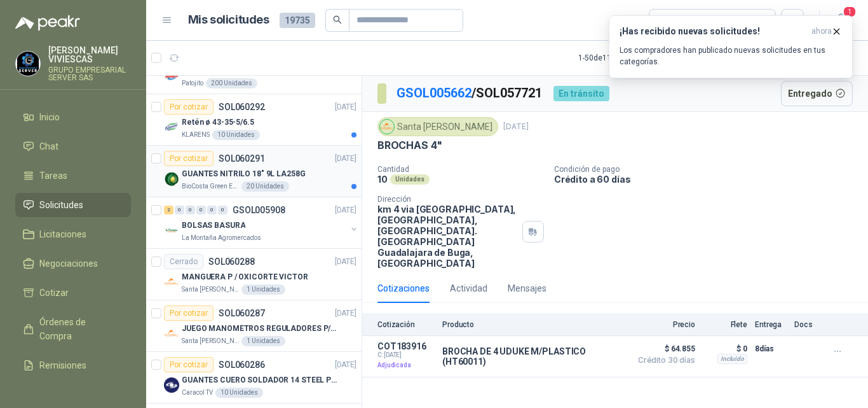 The image size is (868, 408). What do you see at coordinates (54, 293) in the screenshot?
I see `span: Cotizar` at bounding box center [54, 293].